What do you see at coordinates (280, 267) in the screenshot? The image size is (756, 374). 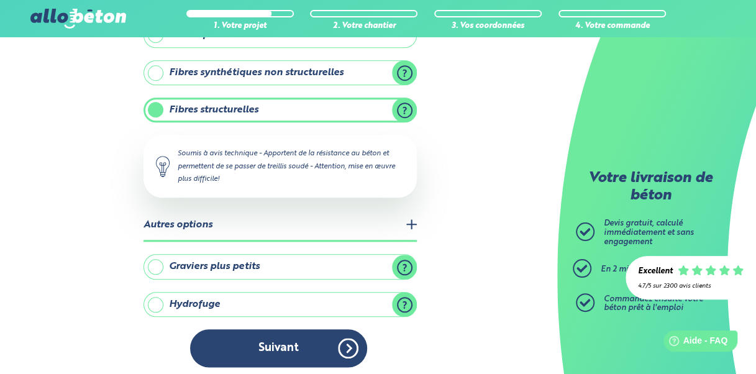 I see `label: Graviers plus petits` at bounding box center [280, 267].